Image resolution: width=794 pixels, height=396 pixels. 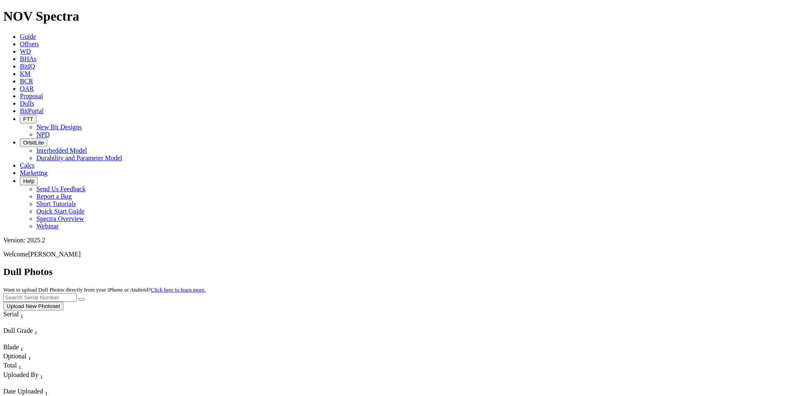 I want to click on a: Calcs, so click(x=27, y=165).